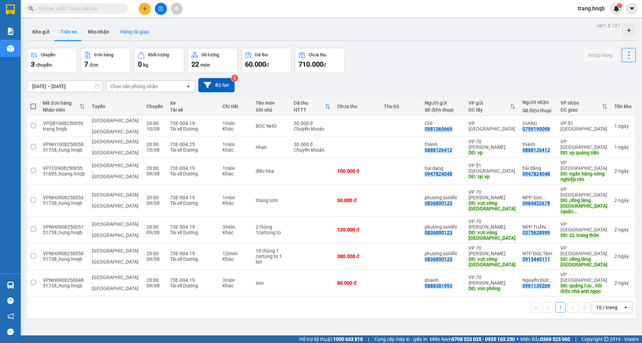 This screenshot has height=343, width=642. Describe the element at coordinates (271, 147) in the screenshot. I see `div: nhạn` at that location.